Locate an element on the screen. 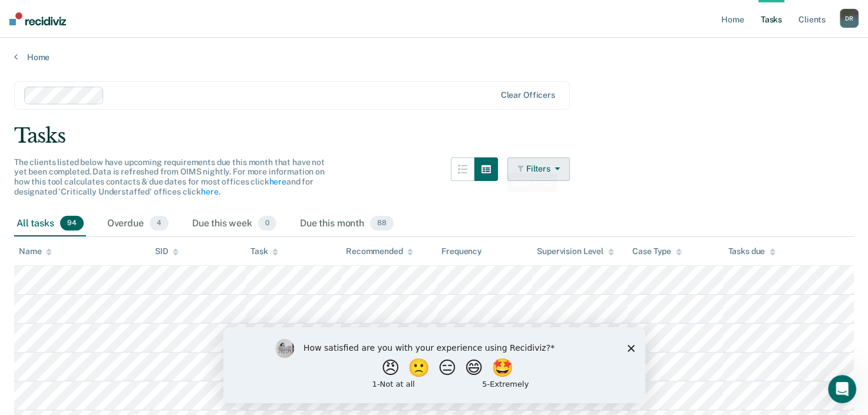 This screenshot has width=868, height=415. div: Name is located at coordinates (35, 251).